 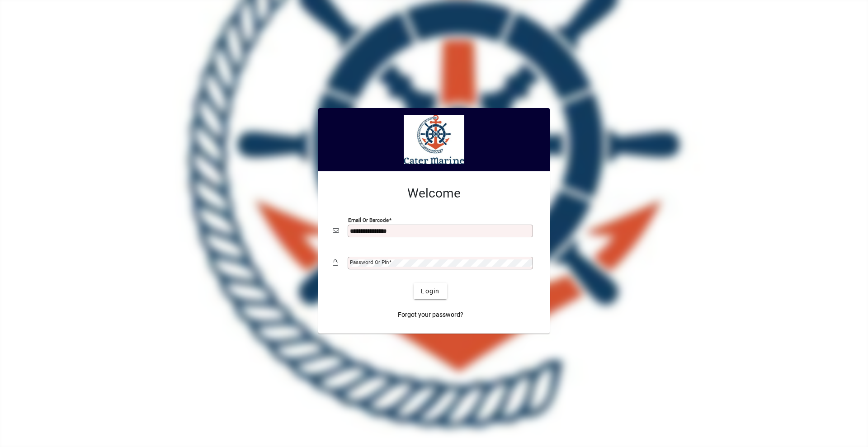 I want to click on span: Login, so click(x=430, y=291).